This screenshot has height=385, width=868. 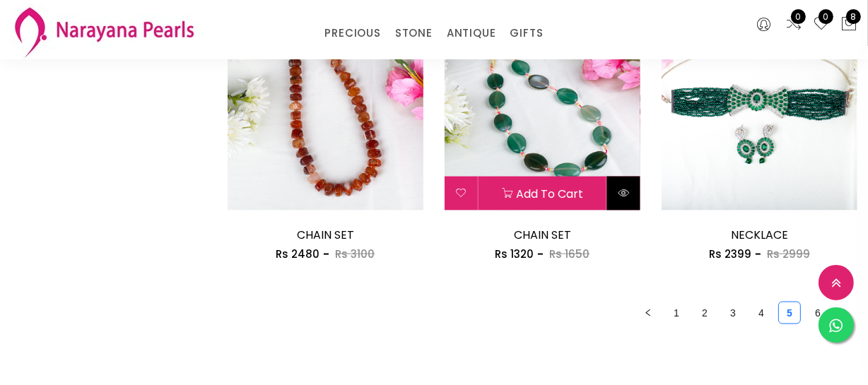 What do you see at coordinates (846, 313) in the screenshot?
I see `span: right` at bounding box center [846, 313].